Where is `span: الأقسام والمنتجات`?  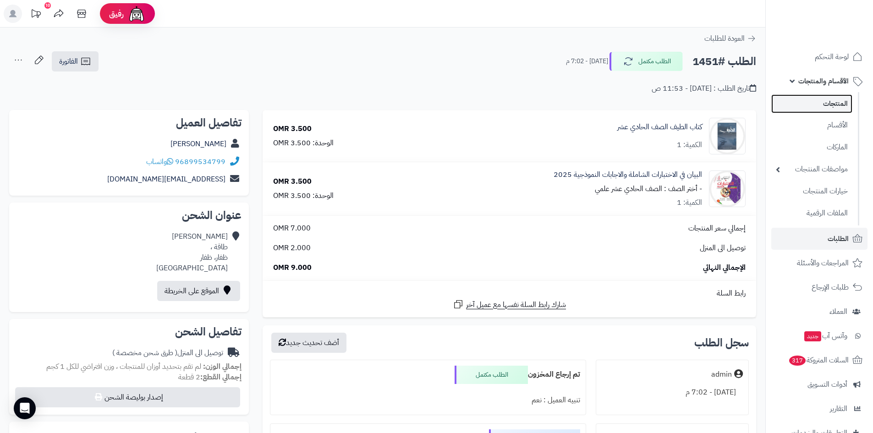
span: الأقسام والمنتجات is located at coordinates (823, 81).